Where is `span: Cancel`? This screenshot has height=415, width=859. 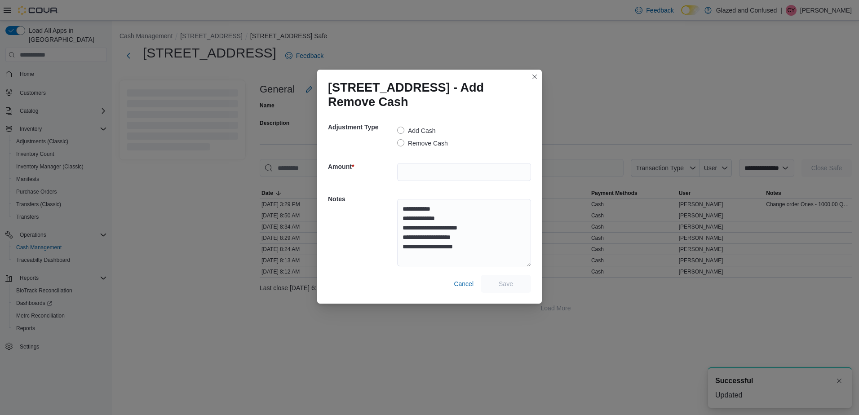 span: Cancel is located at coordinates (464, 284).